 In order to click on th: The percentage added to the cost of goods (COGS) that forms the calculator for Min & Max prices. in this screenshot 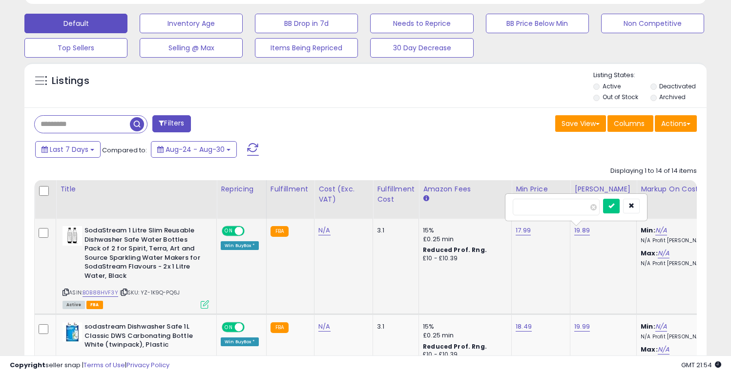, I will do `click(683, 199)`.